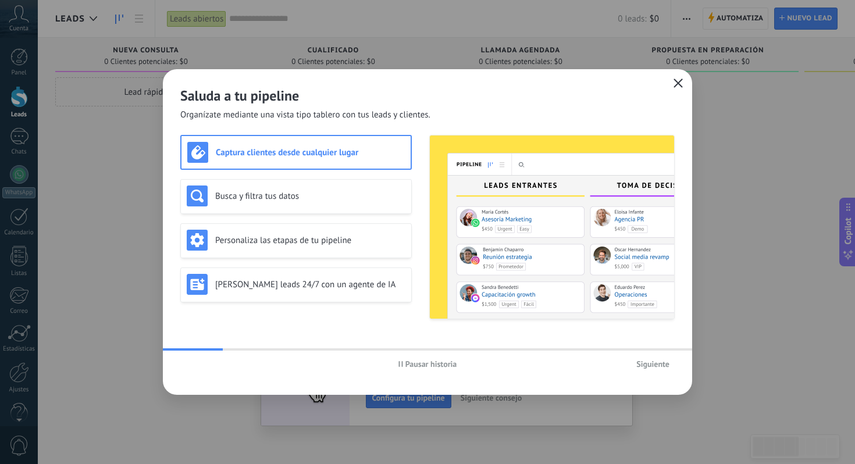 The height and width of the screenshot is (464, 855). What do you see at coordinates (310, 196) in the screenshot?
I see `h3: Busca y filtra tus datos` at bounding box center [310, 196].